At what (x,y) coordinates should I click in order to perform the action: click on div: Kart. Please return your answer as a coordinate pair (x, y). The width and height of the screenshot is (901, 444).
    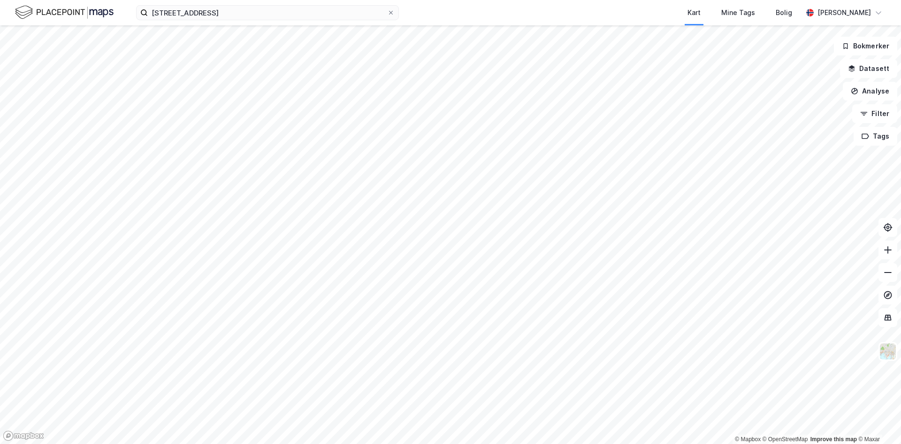
    Looking at the image, I should click on (694, 13).